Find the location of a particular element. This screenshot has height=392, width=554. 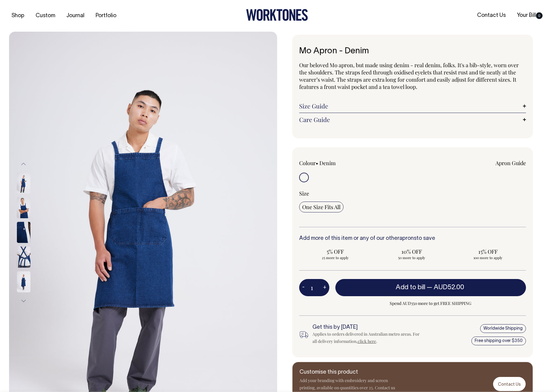

a: aprons is located at coordinates (408, 238).